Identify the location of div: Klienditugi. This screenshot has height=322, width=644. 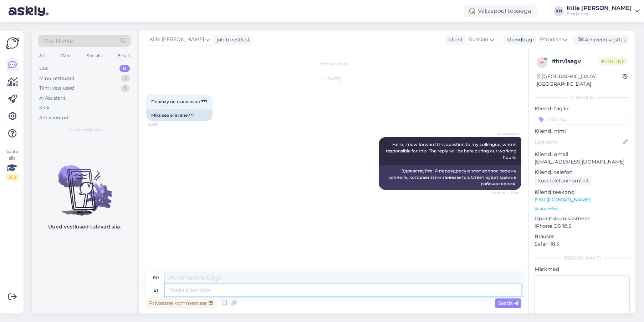
(518, 39).